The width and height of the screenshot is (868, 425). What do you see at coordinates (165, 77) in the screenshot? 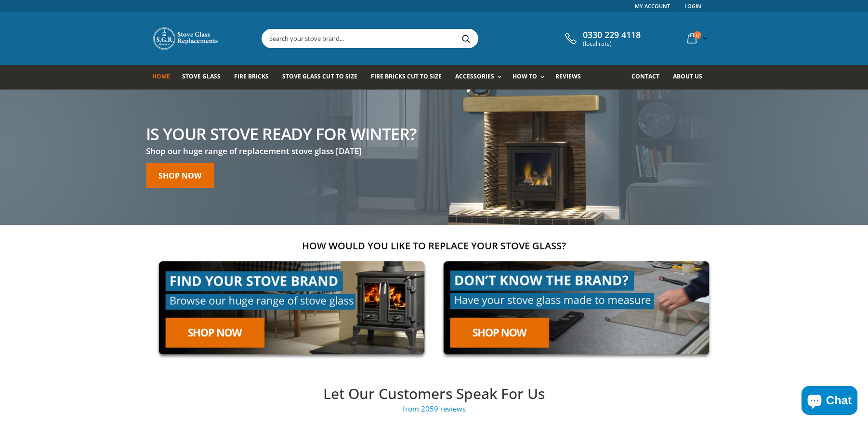
I see `a: Home` at bounding box center [165, 77].